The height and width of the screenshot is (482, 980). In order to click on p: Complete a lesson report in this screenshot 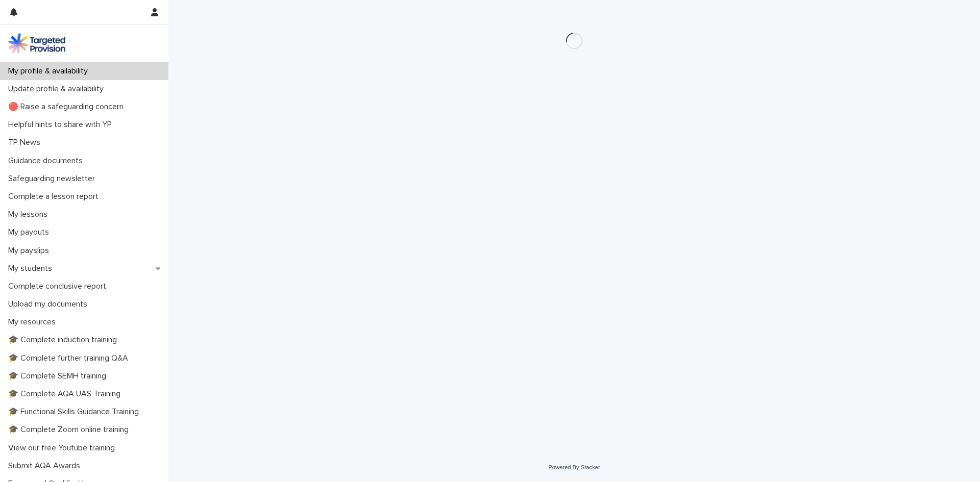, I will do `click(55, 196)`.